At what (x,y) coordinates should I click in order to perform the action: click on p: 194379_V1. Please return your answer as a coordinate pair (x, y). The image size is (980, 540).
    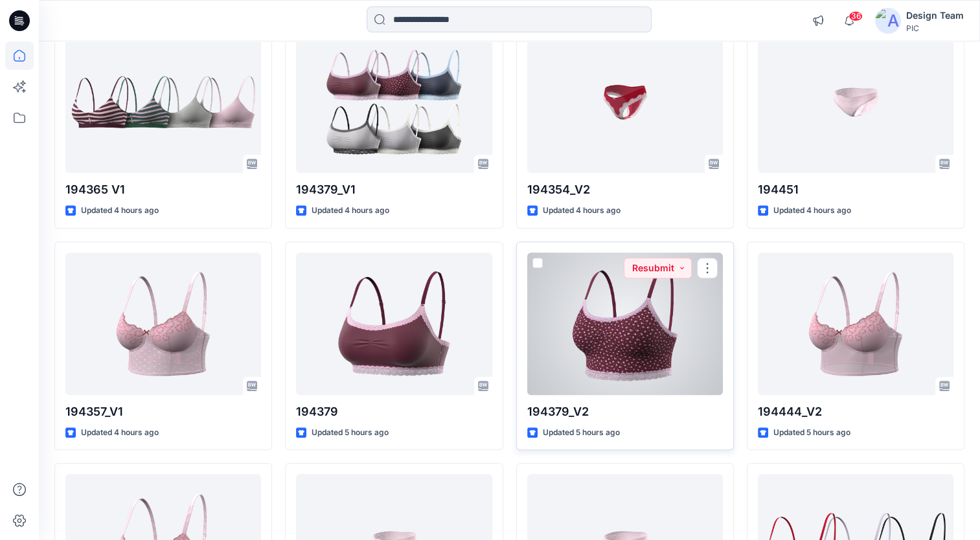
    Looking at the image, I should click on (394, 190).